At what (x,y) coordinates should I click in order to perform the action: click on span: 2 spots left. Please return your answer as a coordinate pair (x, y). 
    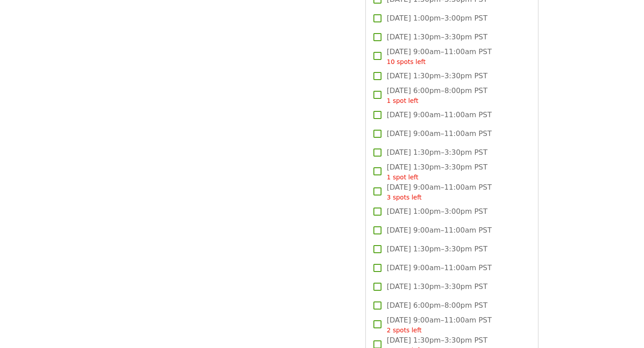
    Looking at the image, I should click on (404, 330).